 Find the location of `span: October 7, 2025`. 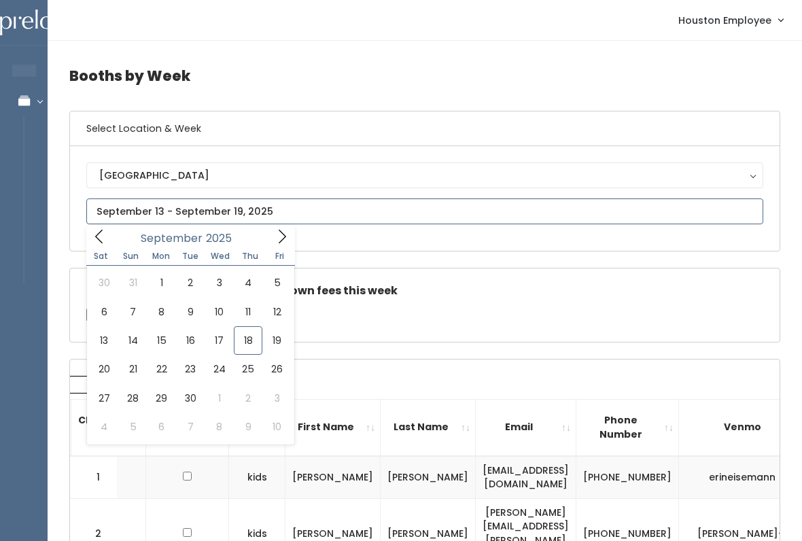

span: October 7, 2025 is located at coordinates (190, 427).